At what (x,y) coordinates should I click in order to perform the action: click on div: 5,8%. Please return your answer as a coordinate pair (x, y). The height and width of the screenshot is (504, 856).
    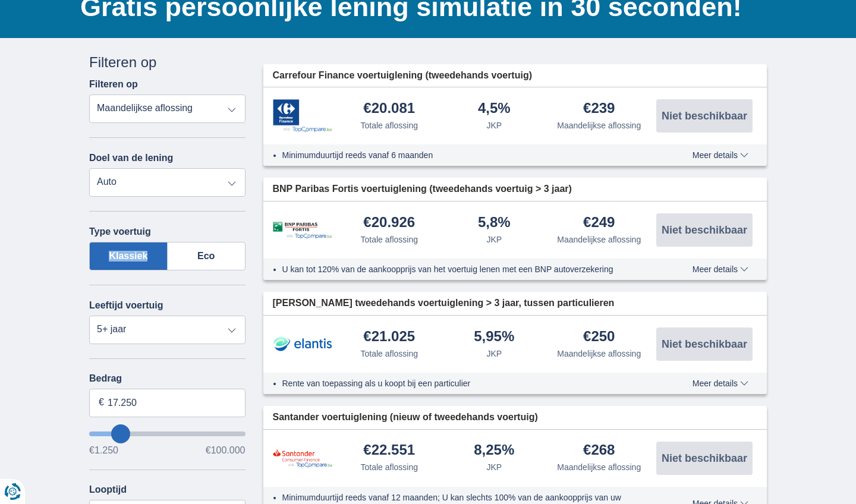
    Looking at the image, I should click on (494, 223).